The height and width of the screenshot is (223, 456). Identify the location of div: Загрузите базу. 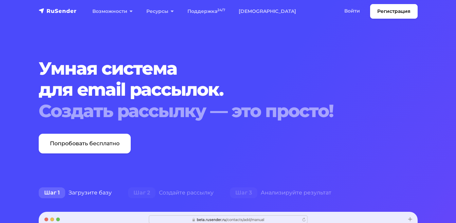
(75, 193).